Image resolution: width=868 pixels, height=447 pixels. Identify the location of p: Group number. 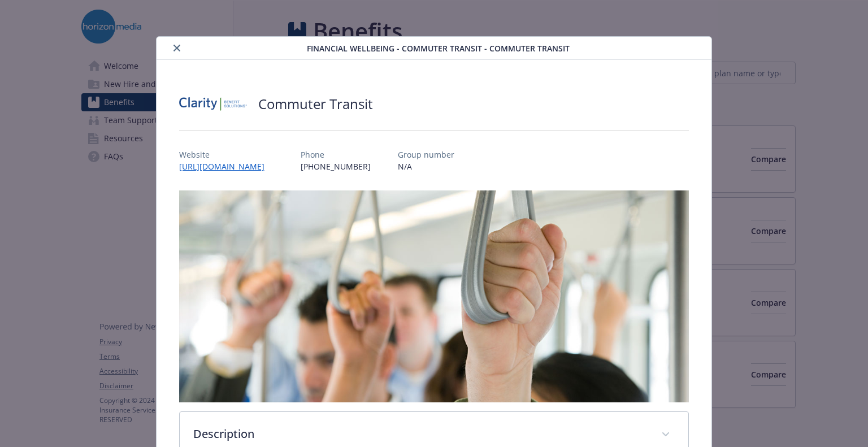
(426, 154).